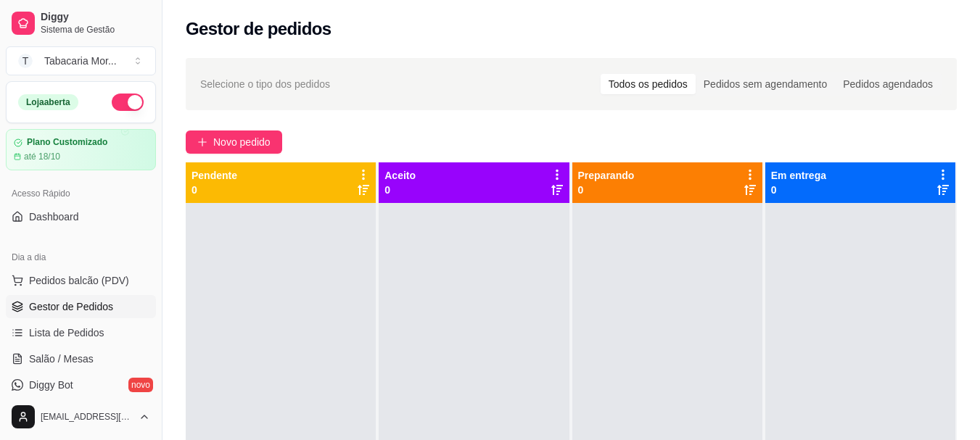 This screenshot has width=980, height=440. What do you see at coordinates (765, 84) in the screenshot?
I see `div: Pedidos sem agendamento` at bounding box center [765, 84].